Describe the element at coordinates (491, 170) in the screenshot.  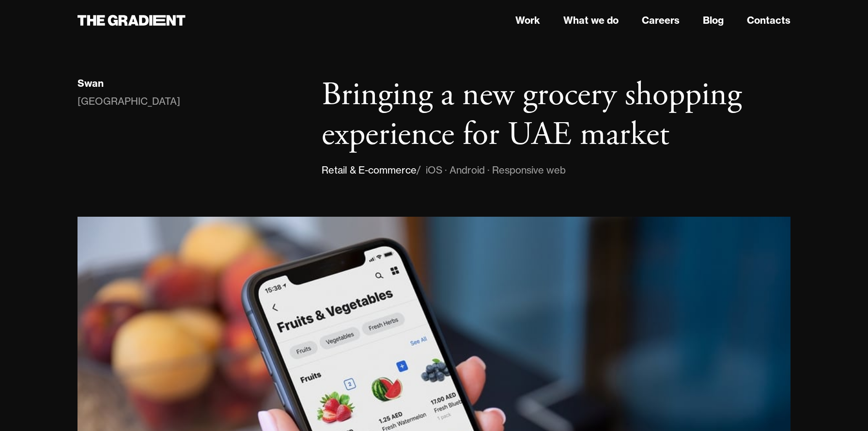
I see `div: / iOS · Android · Responsive web` at that location.